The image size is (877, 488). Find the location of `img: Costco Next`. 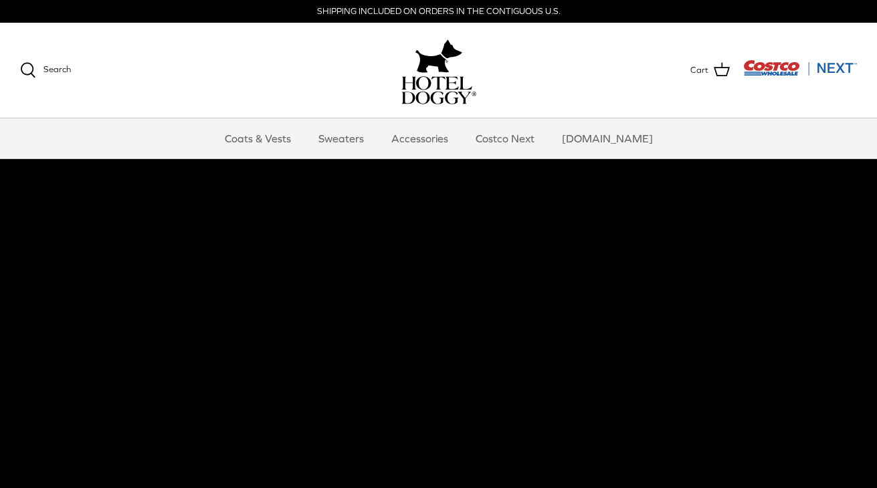

img: Costco Next is located at coordinates (800, 68).